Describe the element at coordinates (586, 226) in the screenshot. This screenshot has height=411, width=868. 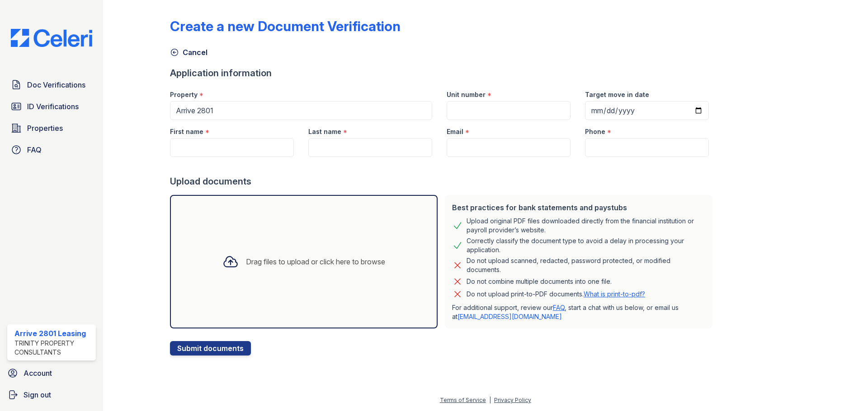
I see `div: Upload original PDF files downloaded directly from the financial institution or payroll provider’...` at that location.